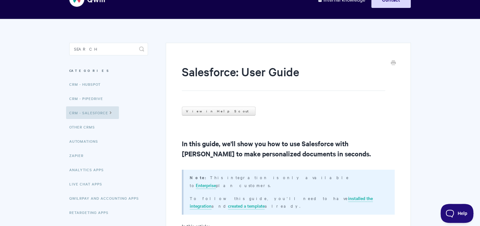 The width and height of the screenshot is (480, 226). I want to click on p: To follow this guide, you'll need to have and already., so click(288, 202).